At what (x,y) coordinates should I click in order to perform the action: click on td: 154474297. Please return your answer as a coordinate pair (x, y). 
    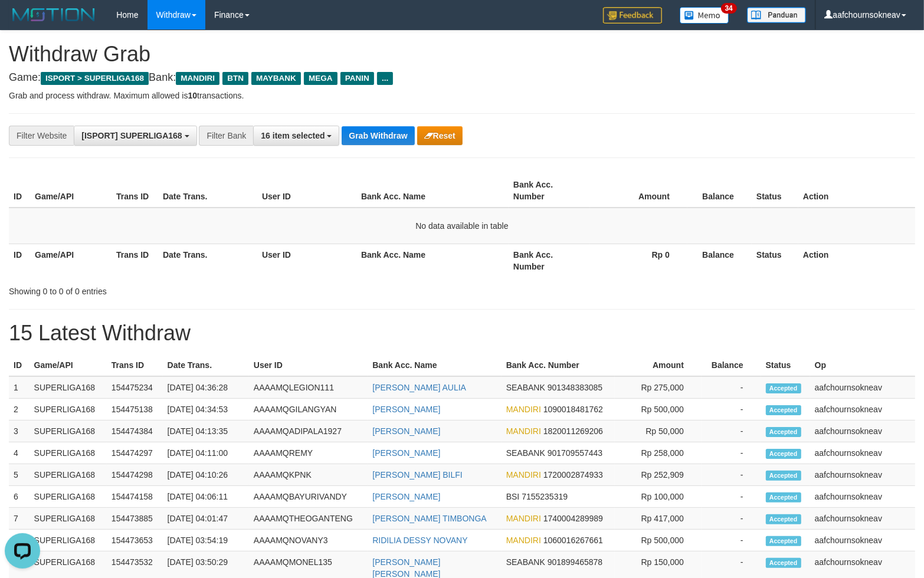
    Looking at the image, I should click on (134, 453).